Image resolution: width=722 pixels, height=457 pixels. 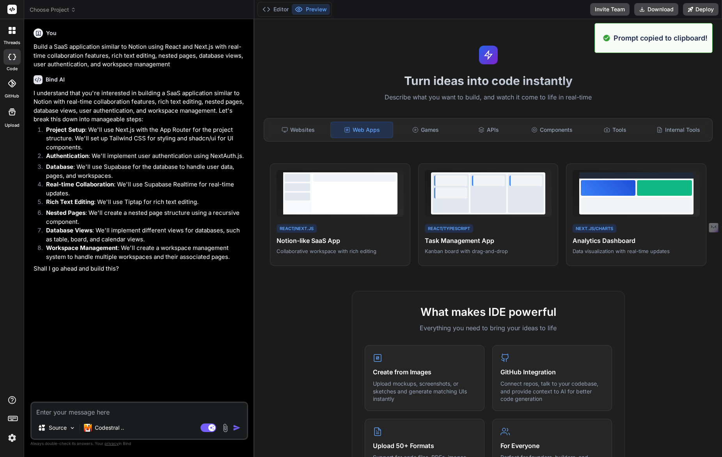 What do you see at coordinates (609, 9) in the screenshot?
I see `button: Invite Team` at bounding box center [609, 9].